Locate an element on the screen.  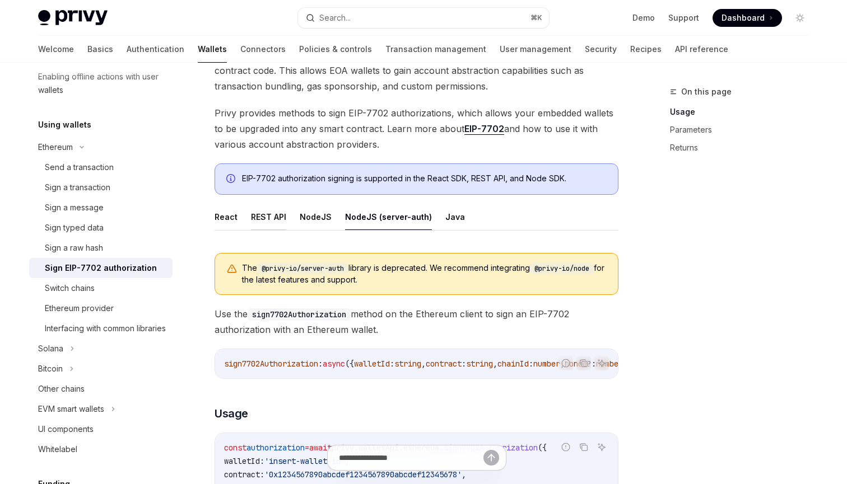
a: Demo is located at coordinates (643, 18).